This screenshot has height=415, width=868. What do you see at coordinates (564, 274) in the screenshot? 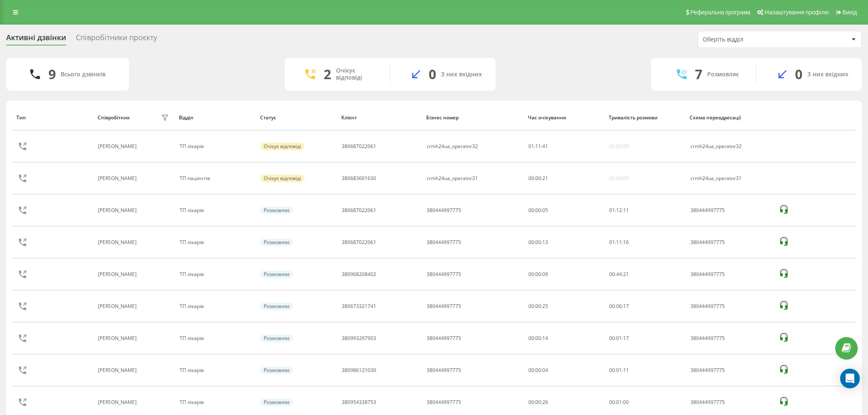
I see `div: 00:00:09` at bounding box center [564, 274].